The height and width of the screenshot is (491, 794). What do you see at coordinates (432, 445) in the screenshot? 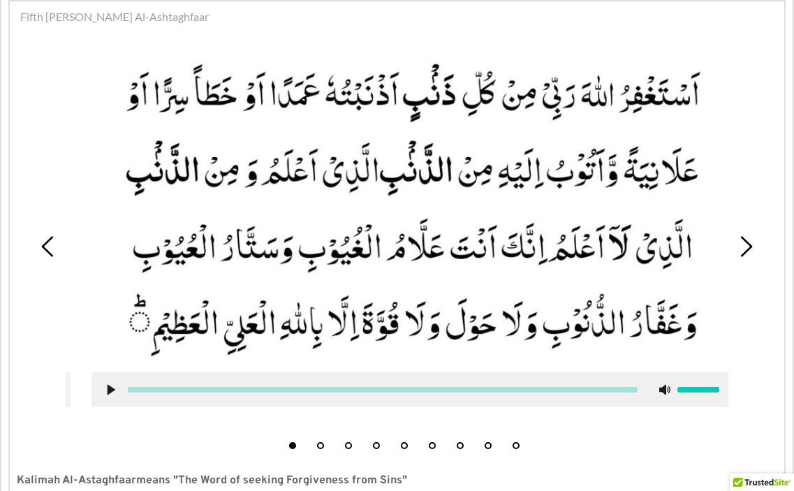
I see `button: 6 of 9` at bounding box center [432, 445].